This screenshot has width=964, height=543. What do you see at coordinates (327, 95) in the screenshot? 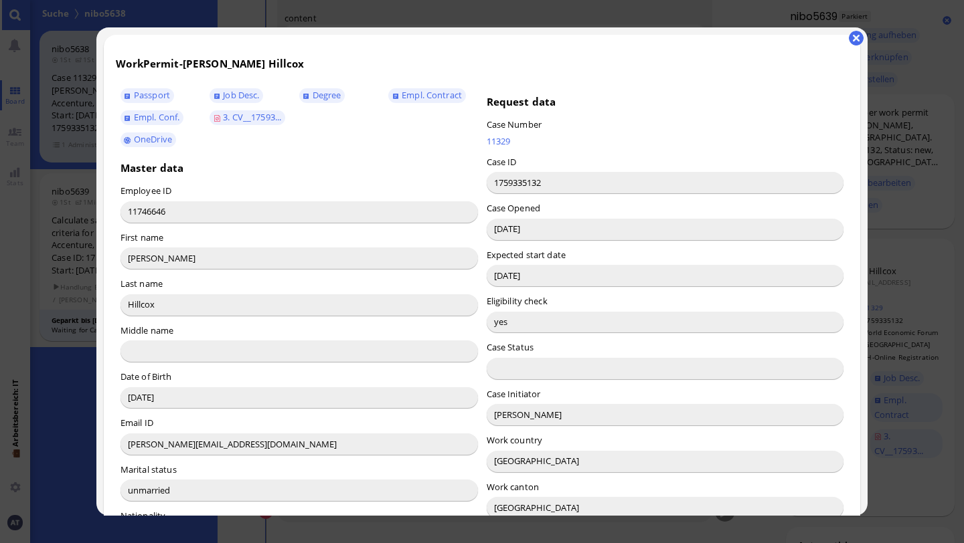
I see `span: Degree` at bounding box center [327, 95].